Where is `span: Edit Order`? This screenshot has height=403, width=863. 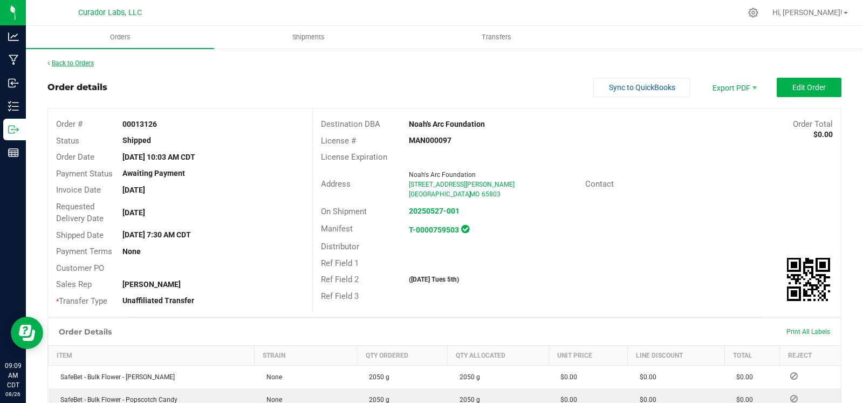
span: Edit Order is located at coordinates (809, 87).